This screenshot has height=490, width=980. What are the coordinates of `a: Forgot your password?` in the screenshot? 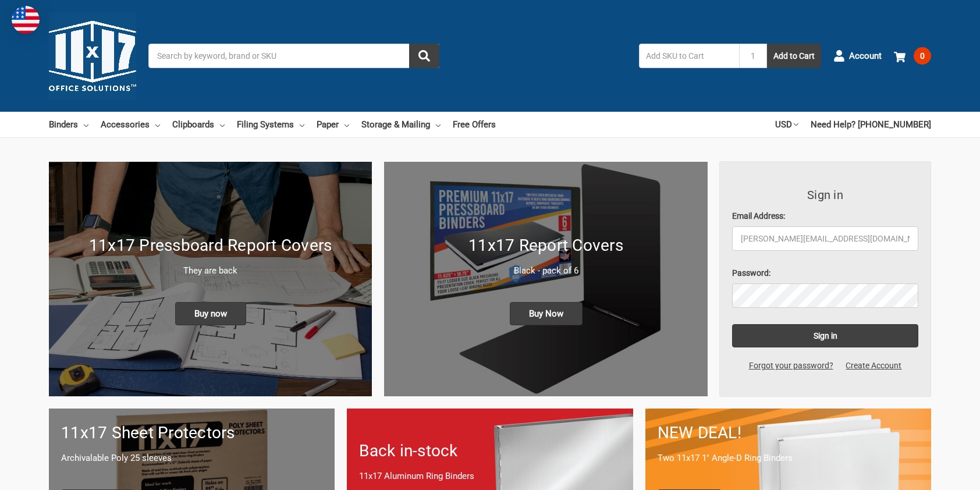 It's located at (791, 365).